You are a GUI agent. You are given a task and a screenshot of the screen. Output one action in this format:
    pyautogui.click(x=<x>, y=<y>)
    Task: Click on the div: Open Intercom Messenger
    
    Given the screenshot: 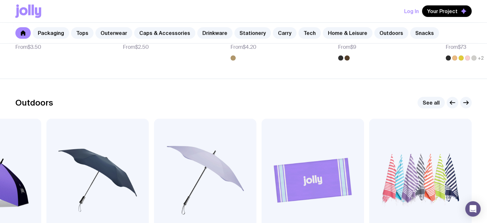 What is the action you would take?
    pyautogui.click(x=473, y=208)
    